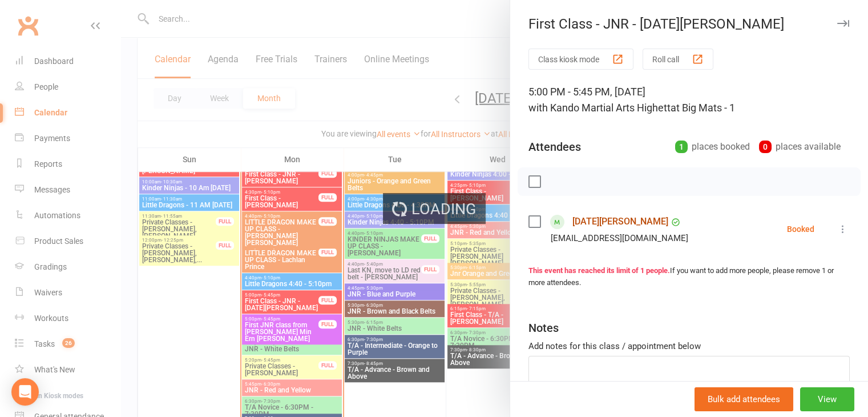 This screenshot has width=868, height=417. What do you see at coordinates (744, 399) in the screenshot?
I see `button: Bulk add attendees` at bounding box center [744, 399].